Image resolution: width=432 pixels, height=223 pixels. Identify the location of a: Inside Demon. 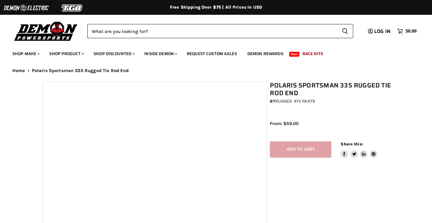
(160, 54).